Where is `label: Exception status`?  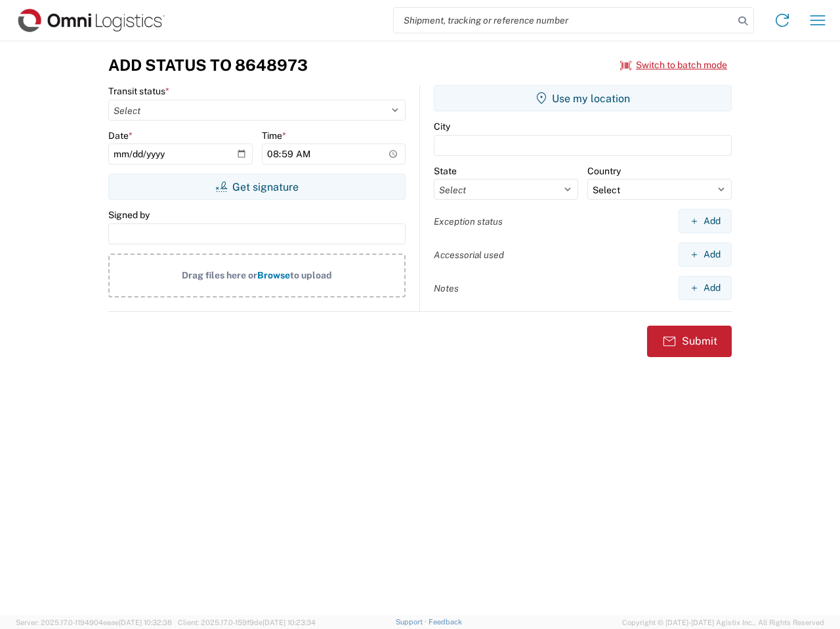
label: Exception status is located at coordinates (468, 222).